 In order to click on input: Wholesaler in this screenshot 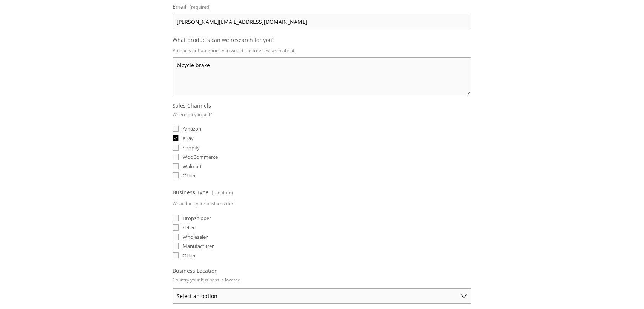, I will do `click(176, 237)`.